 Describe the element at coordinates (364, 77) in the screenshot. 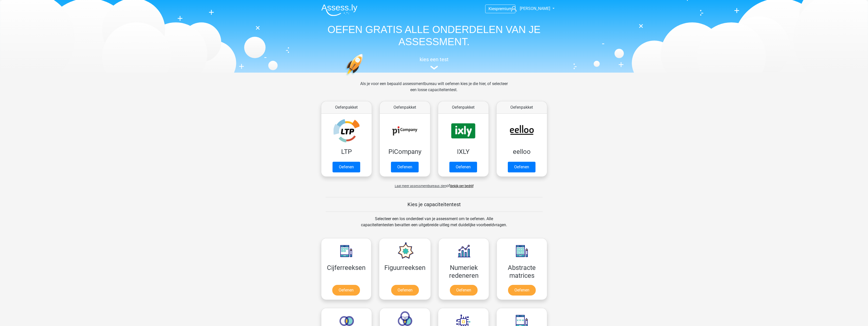

I see `img: oefenen` at that location.